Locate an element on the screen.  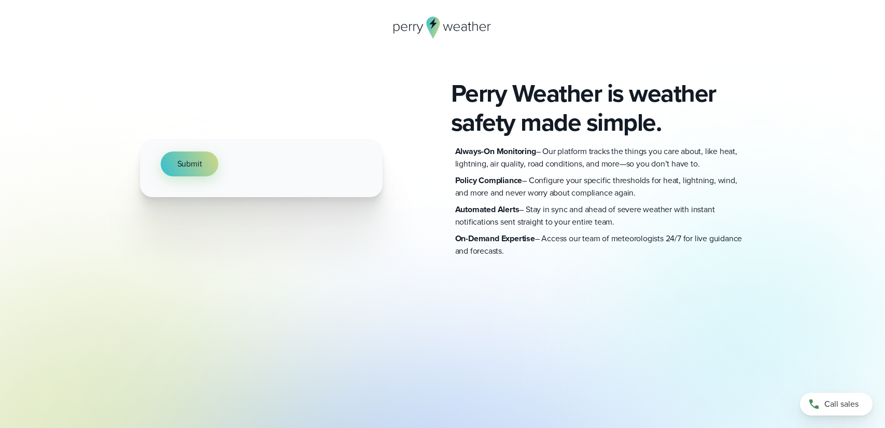
strong: On-Demand Expertise is located at coordinates (495, 238).